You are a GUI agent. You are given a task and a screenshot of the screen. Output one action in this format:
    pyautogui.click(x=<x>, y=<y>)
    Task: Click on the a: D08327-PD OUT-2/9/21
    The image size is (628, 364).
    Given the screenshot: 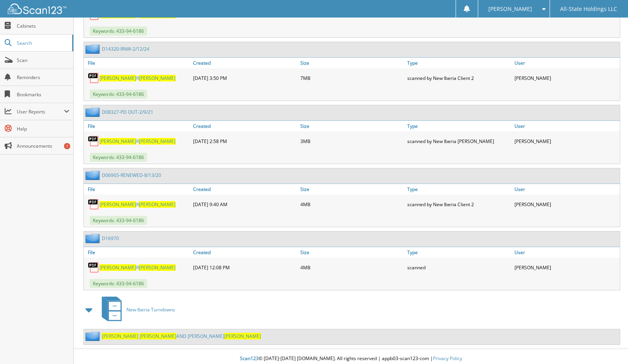 What is the action you would take?
    pyautogui.click(x=128, y=112)
    